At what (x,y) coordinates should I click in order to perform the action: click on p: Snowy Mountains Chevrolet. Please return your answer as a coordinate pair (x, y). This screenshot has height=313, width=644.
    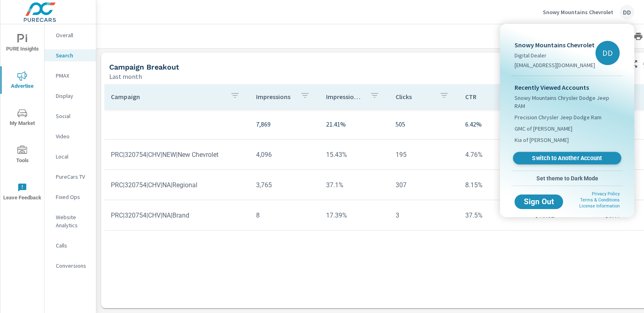
    Looking at the image, I should click on (555, 45).